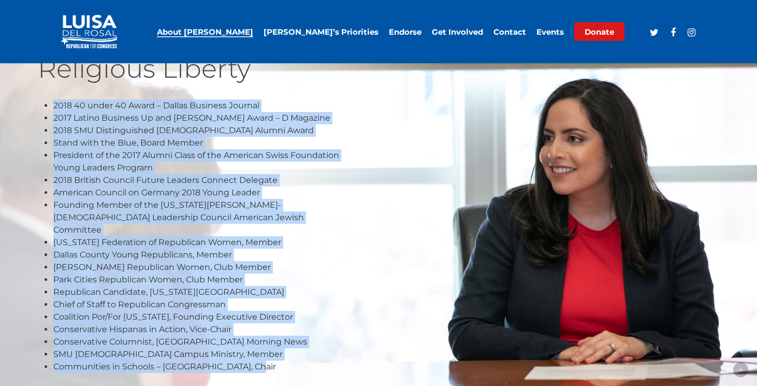 The width and height of the screenshot is (757, 386). I want to click on span: American Council on Germany 2018 Young Leader, so click(156, 192).